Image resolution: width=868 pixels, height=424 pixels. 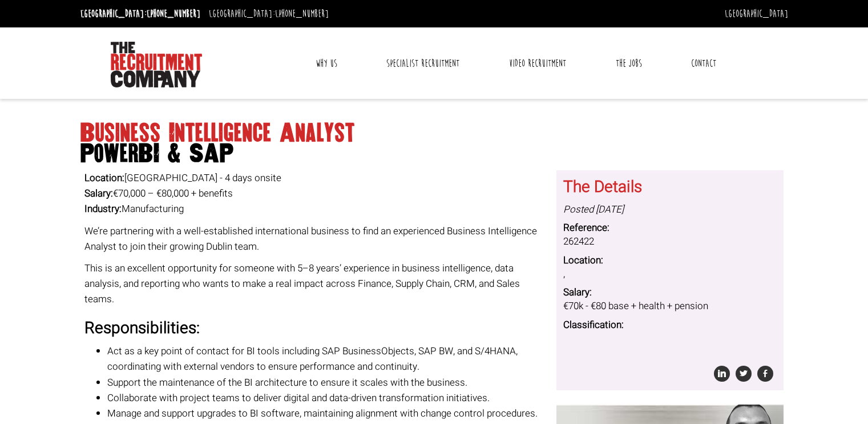 What do you see at coordinates (328, 359) in the screenshot?
I see `li: Act as a key point of contact for BI tools including SAP BusinessObjects, SAP BW, and S/4HANA, co...` at bounding box center [328, 359].